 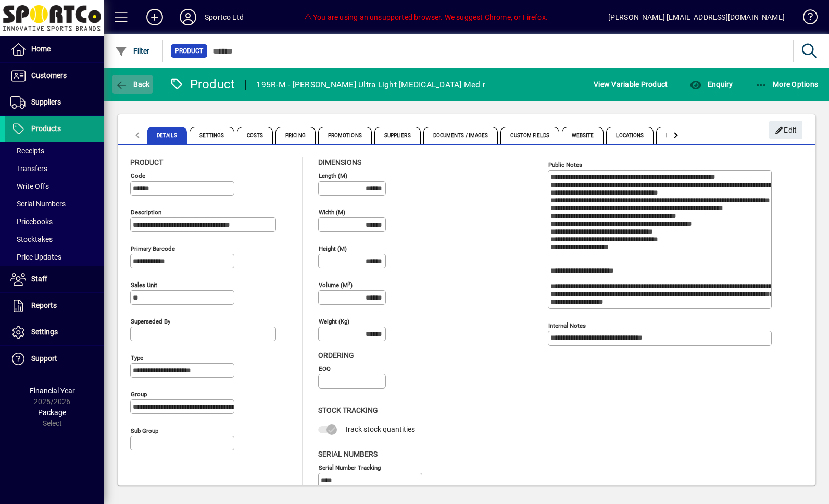 What do you see at coordinates (55, 103) in the screenshot?
I see `a: Suppliers` at bounding box center [55, 103].